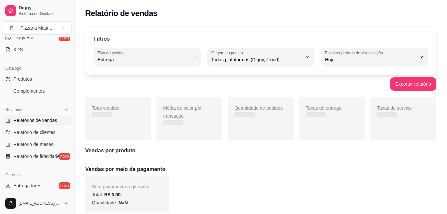 The width and height of the screenshot is (447, 214). Describe the element at coordinates (374, 57) in the screenshot. I see `button: Escolher período de visualizaçãoHoje` at that location.